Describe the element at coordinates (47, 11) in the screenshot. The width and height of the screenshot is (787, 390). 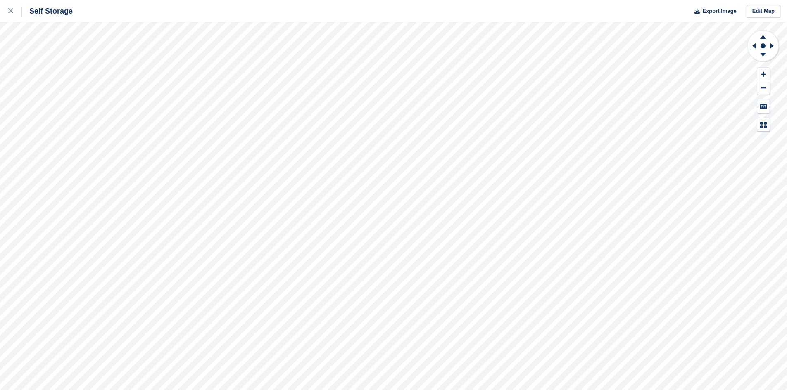
I see `div: Self Storage` at that location.